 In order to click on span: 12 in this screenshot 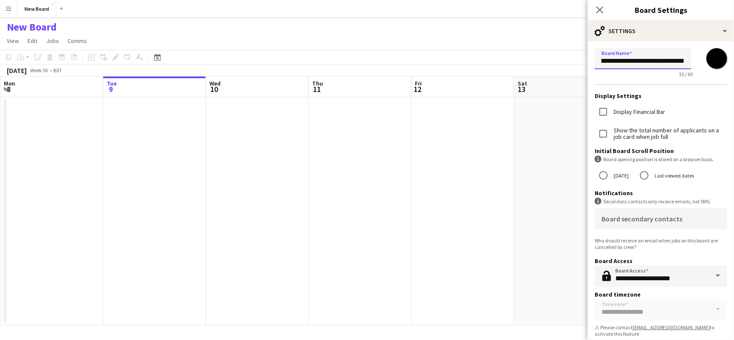, I will do `click(417, 89)`.